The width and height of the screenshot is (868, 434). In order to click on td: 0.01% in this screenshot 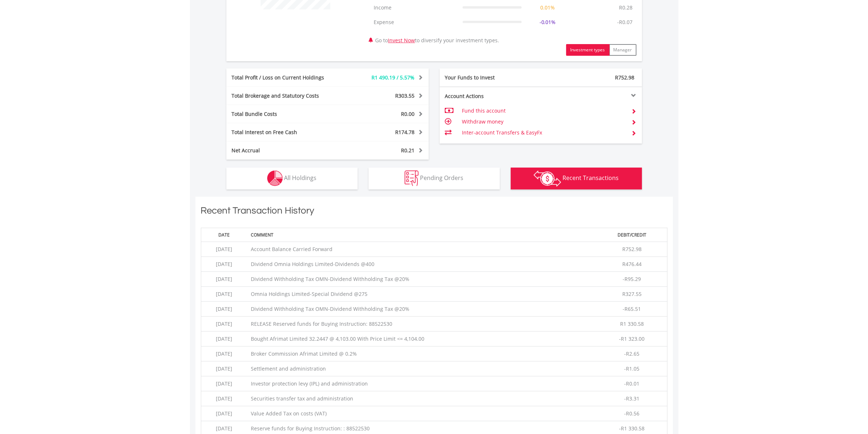, I will do `click(548, 7)`.